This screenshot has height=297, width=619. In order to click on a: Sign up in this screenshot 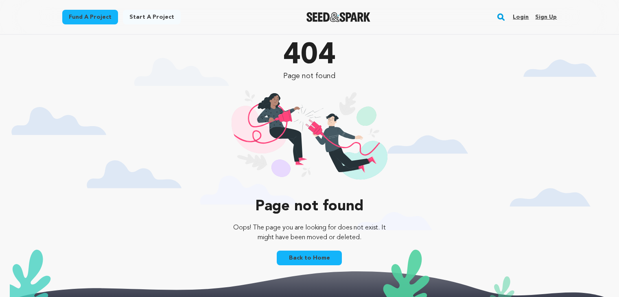, I will do `click(546, 17)`.